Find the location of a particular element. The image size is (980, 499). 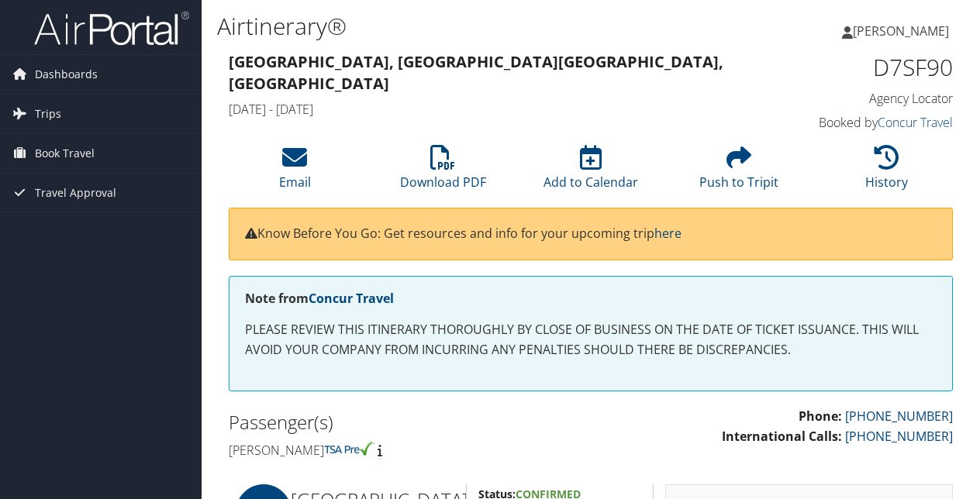

img: airportal-logo.png is located at coordinates (112, 28).